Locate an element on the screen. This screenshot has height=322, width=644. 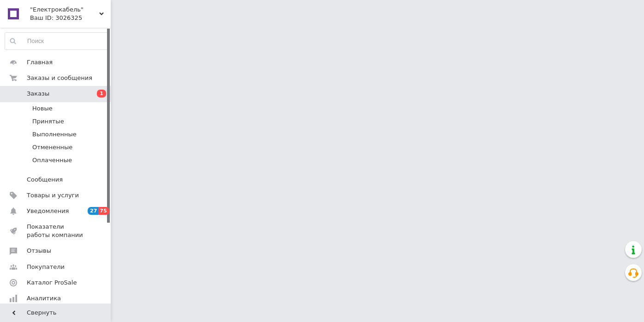
span: 1 is located at coordinates (102, 93).